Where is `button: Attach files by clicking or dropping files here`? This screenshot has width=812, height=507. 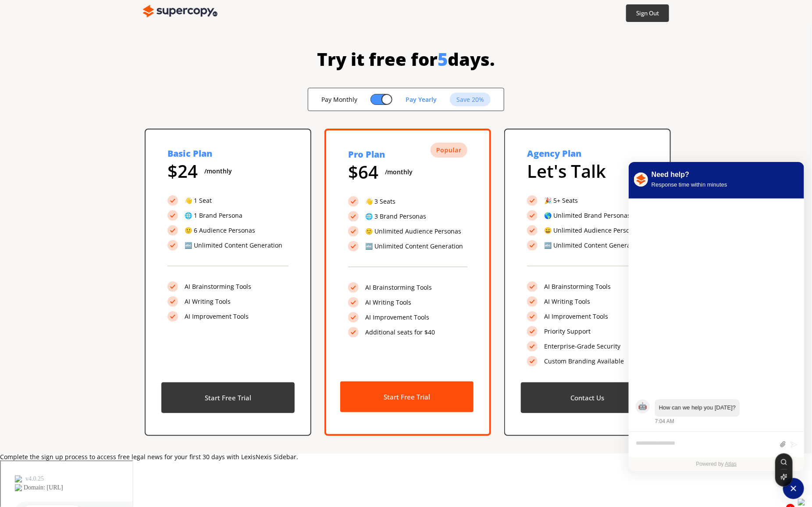
button: Attach files by clicking or dropping files here is located at coordinates (783, 444).